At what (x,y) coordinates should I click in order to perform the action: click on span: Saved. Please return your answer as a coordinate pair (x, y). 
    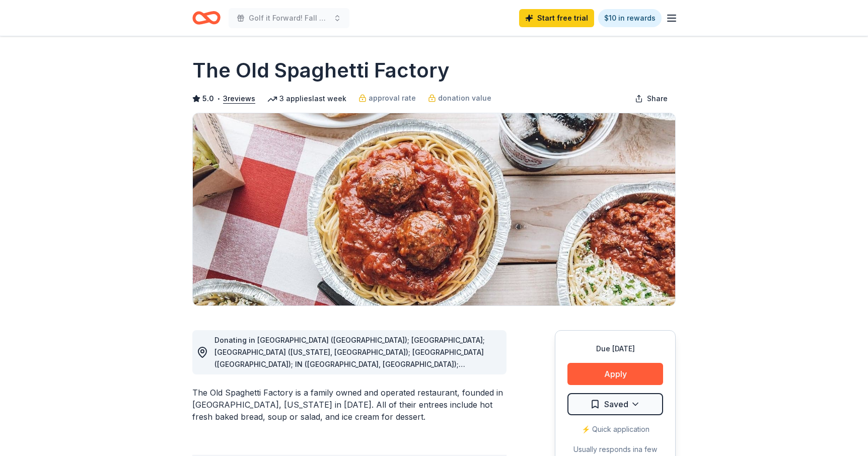
    Looking at the image, I should click on (617, 404).